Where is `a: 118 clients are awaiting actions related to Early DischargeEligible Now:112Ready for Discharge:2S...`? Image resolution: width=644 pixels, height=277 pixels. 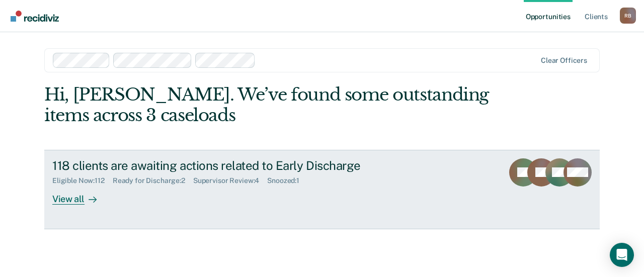 a: 118 clients are awaiting actions related to Early DischargeEligible Now:112Ready for Discharge:2S... is located at coordinates (322, 189).